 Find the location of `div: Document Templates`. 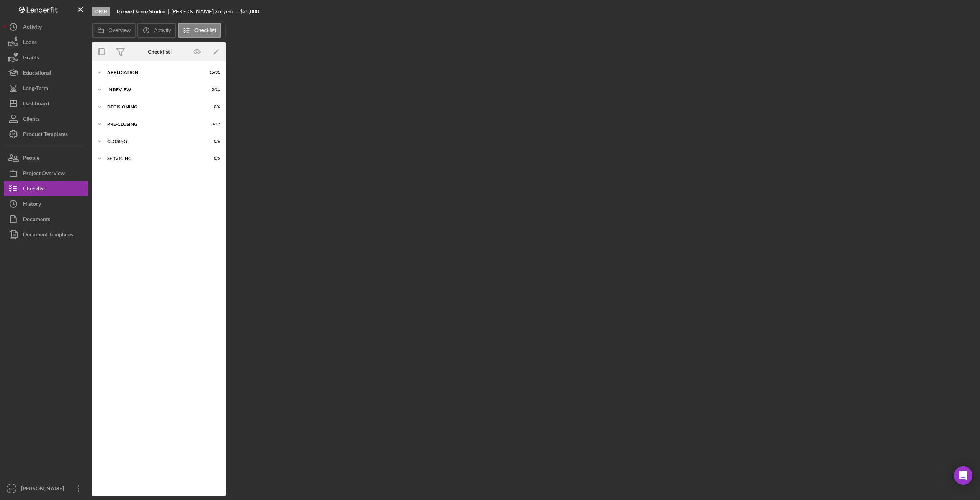

div: Document Templates is located at coordinates (48, 235).